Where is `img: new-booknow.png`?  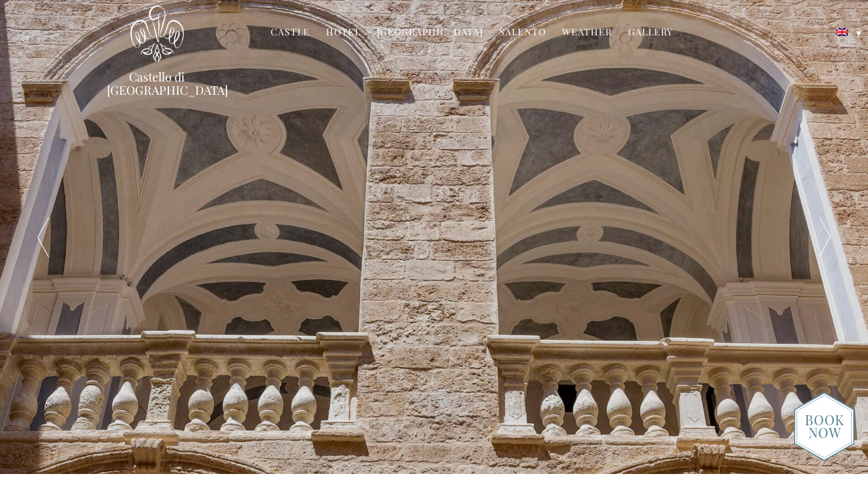 img: new-booknow.png is located at coordinates (824, 427).